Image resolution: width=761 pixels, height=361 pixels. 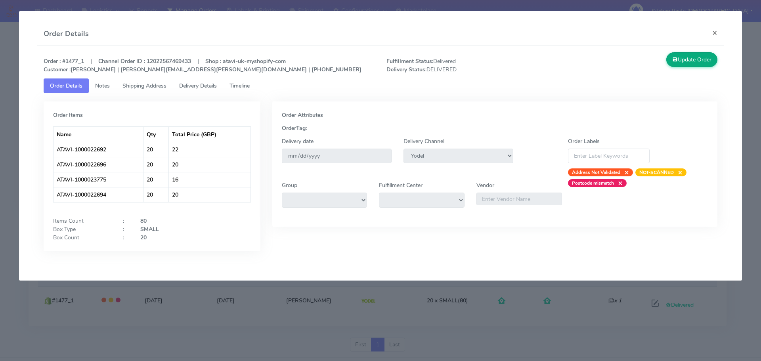 What do you see at coordinates (99, 164) in the screenshot?
I see `td: ATAVI-1000022696` at bounding box center [99, 164].